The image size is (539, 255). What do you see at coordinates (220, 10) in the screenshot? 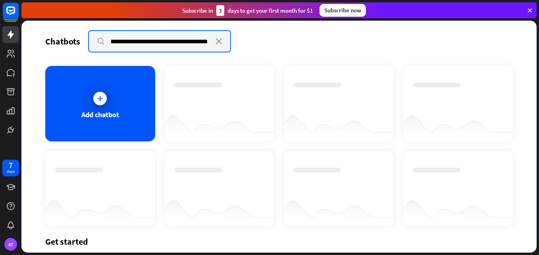
I see `div: 3` at bounding box center [220, 10].